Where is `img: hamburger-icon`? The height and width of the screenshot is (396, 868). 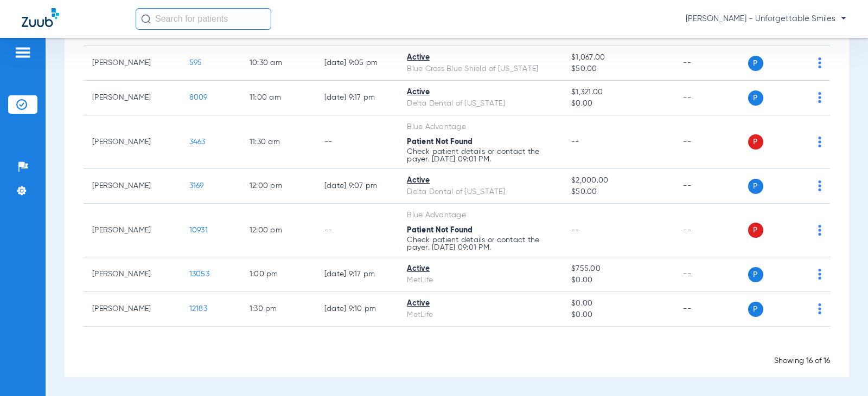
img: hamburger-icon is located at coordinates (23, 53).